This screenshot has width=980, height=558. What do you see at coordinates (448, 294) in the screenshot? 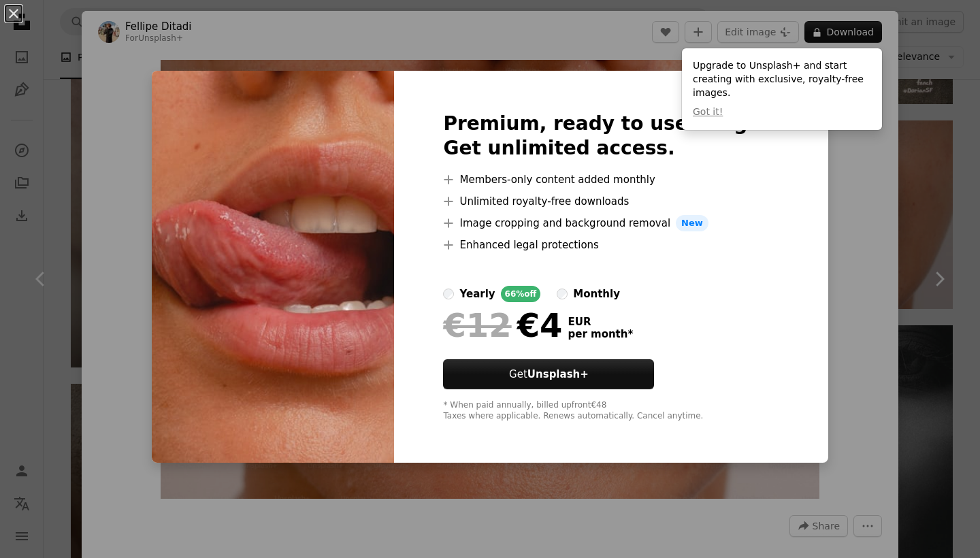
I see `input: yearly66%off` at bounding box center [448, 294].